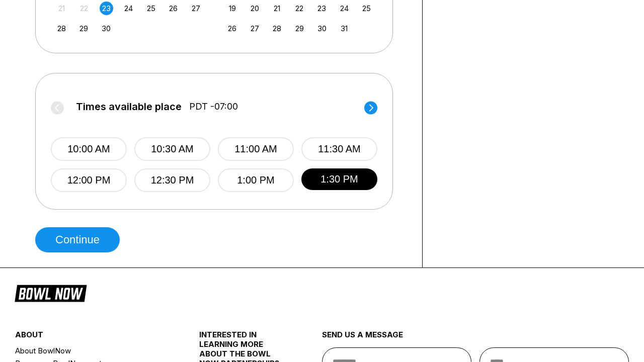 The width and height of the screenshot is (644, 362). I want to click on button: 11:30 AM, so click(339, 149).